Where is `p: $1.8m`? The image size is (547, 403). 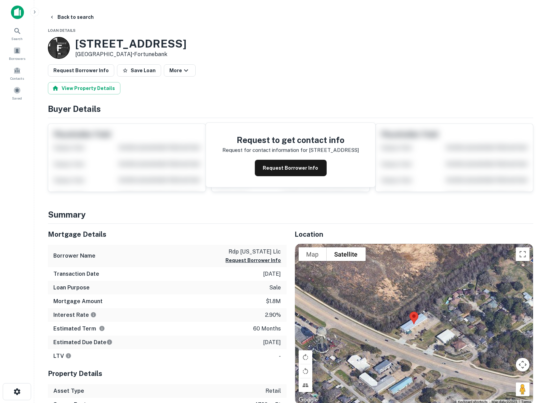
p: $1.8m is located at coordinates (274, 301).